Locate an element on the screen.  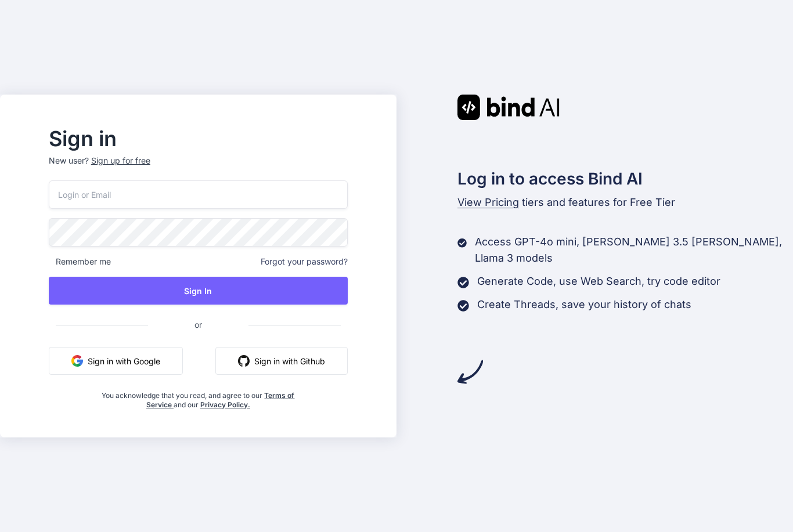
div: Sign up for free is located at coordinates (121, 161).